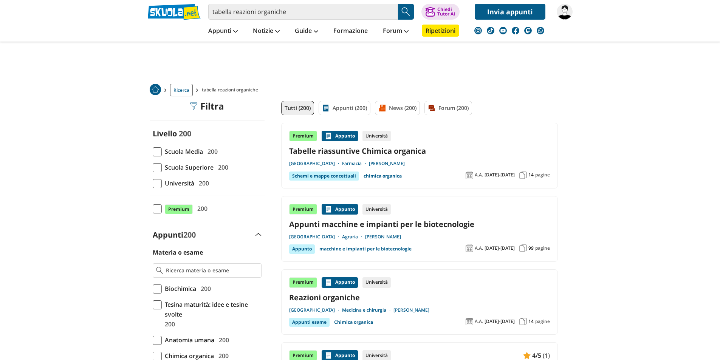 The image size is (720, 360). What do you see at coordinates (382, 176) in the screenshot?
I see `a: chimica organica` at bounding box center [382, 176].